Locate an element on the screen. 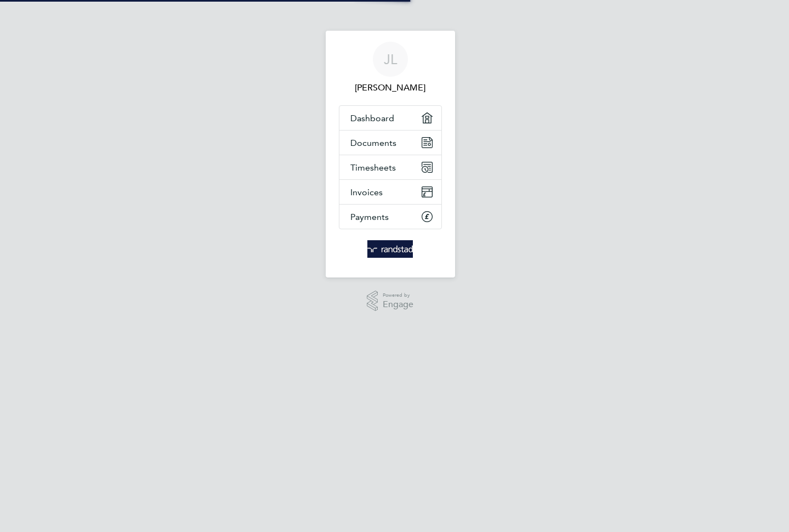 Image resolution: width=789 pixels, height=532 pixels. span: Timesheets is located at coordinates (373, 167).